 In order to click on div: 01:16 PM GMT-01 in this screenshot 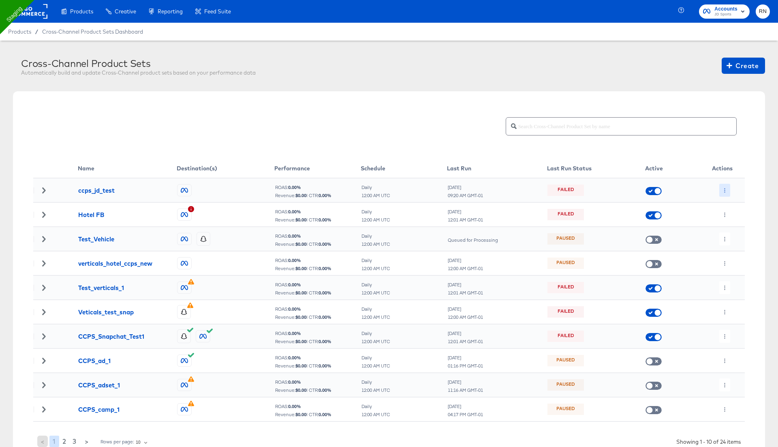, I will do `click(465, 366)`.